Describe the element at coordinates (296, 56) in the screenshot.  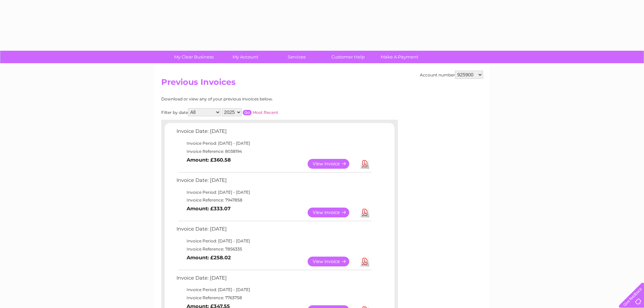
I see `a: Services` at that location.